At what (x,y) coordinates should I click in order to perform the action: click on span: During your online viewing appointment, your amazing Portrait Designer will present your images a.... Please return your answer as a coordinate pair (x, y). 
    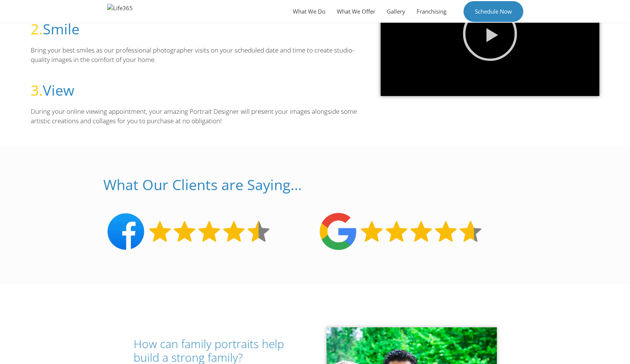
    Looking at the image, I should click on (195, 116).